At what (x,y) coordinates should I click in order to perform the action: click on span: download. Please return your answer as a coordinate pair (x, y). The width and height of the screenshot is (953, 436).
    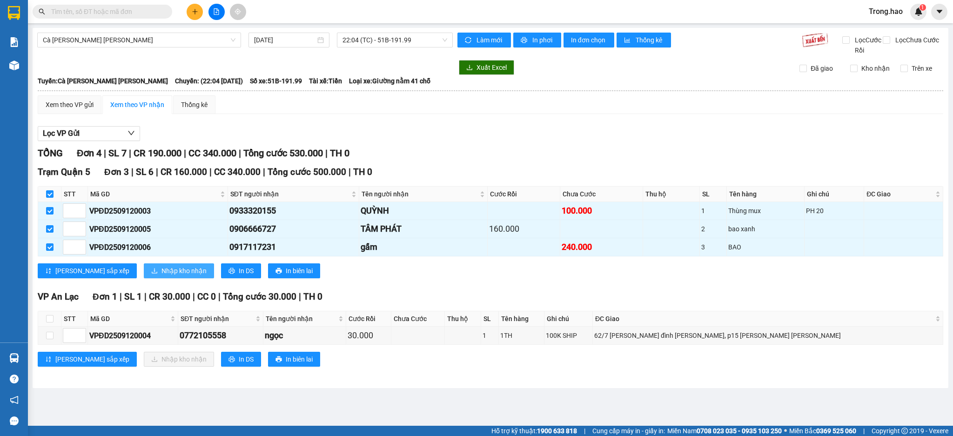
    Looking at the image, I should click on (154, 271).